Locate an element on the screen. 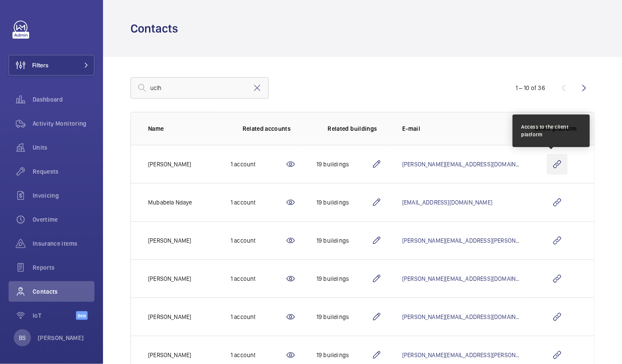  span: Dashboard is located at coordinates (63, 99).